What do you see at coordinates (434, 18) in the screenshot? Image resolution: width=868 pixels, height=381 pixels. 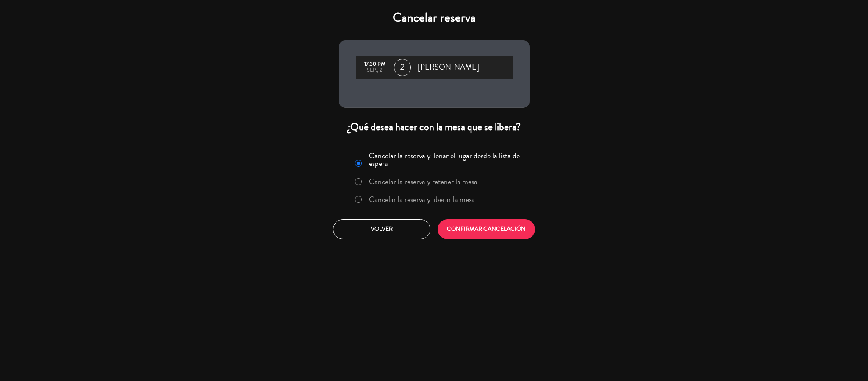 I see `h4: Cancelar reserva` at bounding box center [434, 18].